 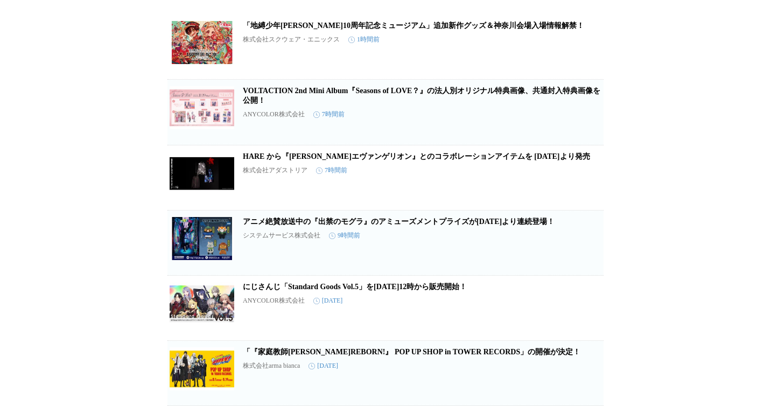 What do you see at coordinates (421, 95) in the screenshot?
I see `a: VOLTACTION 2nd Mini Album『​​Seasons of LOVE？』の法人別オリジナル特典画像、共通封入特典画像を公開！` at bounding box center [421, 95].